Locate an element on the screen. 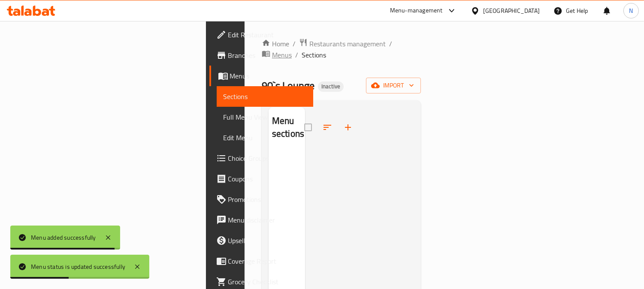 The width and height of the screenshot is (644, 289). span: Inactive is located at coordinates (331, 86).